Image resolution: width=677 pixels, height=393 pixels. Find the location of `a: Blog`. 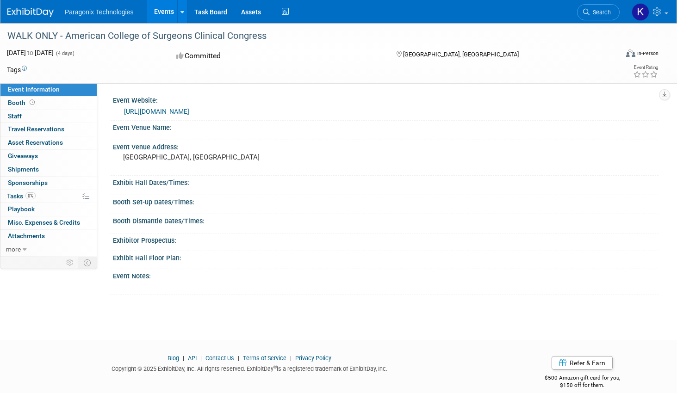

a: Blog is located at coordinates (173, 358).